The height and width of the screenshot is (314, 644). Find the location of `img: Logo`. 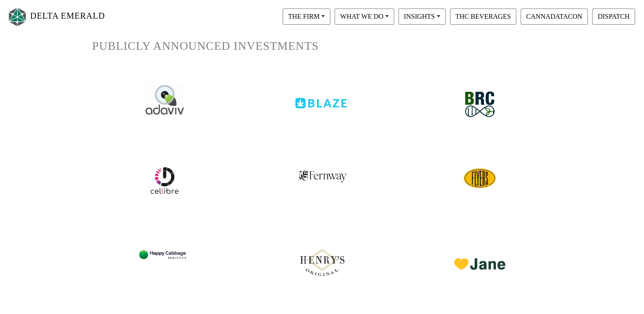

img: Logo is located at coordinates (18, 17).